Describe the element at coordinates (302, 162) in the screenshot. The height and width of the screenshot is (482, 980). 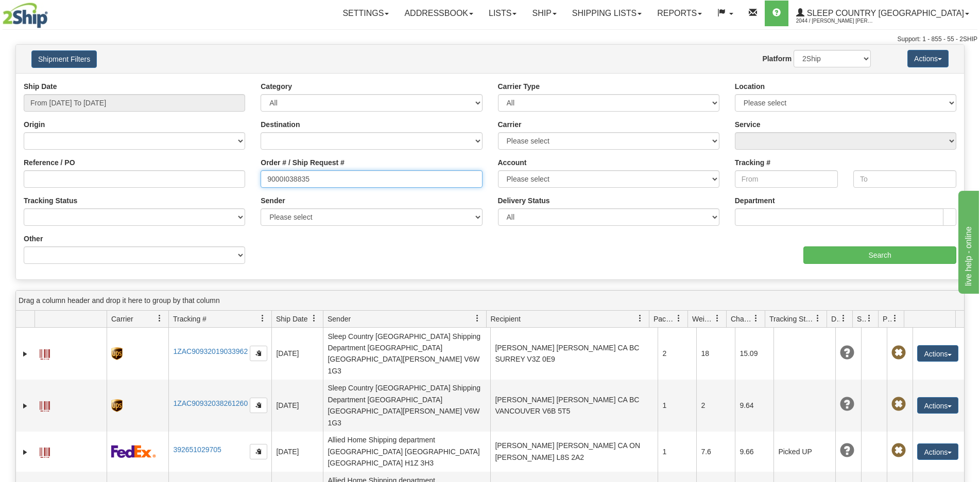
I see `label: Order # / Ship Request #` at that location.